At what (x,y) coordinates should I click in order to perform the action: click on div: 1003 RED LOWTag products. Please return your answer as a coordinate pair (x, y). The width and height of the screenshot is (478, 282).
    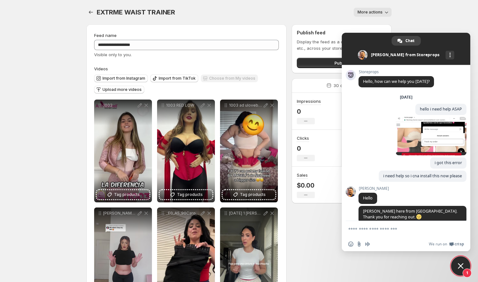
    Looking at the image, I should click on (186, 151).